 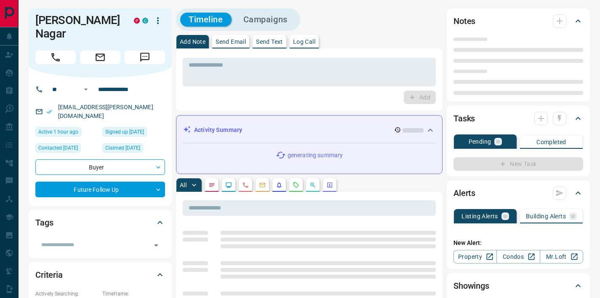 I want to click on a: Mr.Loft, so click(x=561, y=256).